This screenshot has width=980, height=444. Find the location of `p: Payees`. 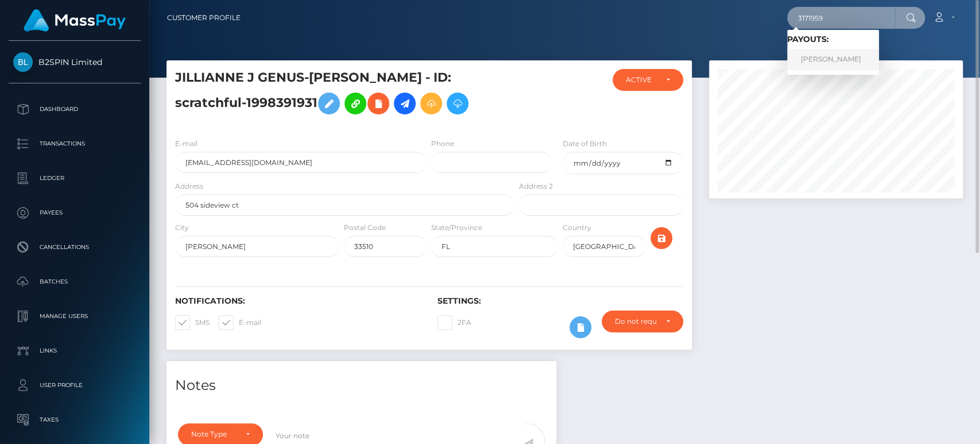

p: Payees is located at coordinates (74, 213).